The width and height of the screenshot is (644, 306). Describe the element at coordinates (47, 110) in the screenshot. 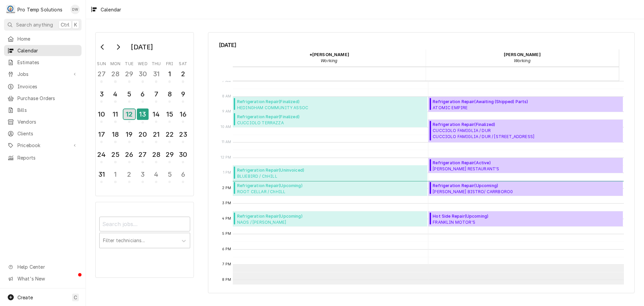

I see `span: Bills` at that location.